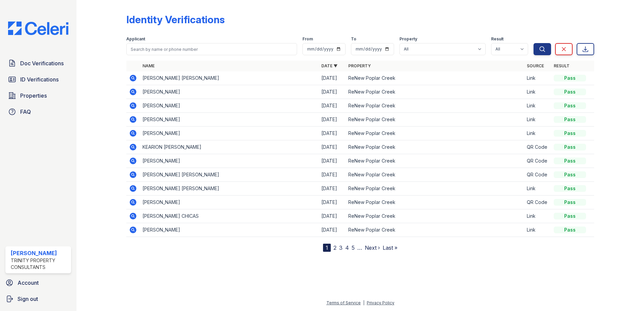  I want to click on div: 1, so click(327, 248).